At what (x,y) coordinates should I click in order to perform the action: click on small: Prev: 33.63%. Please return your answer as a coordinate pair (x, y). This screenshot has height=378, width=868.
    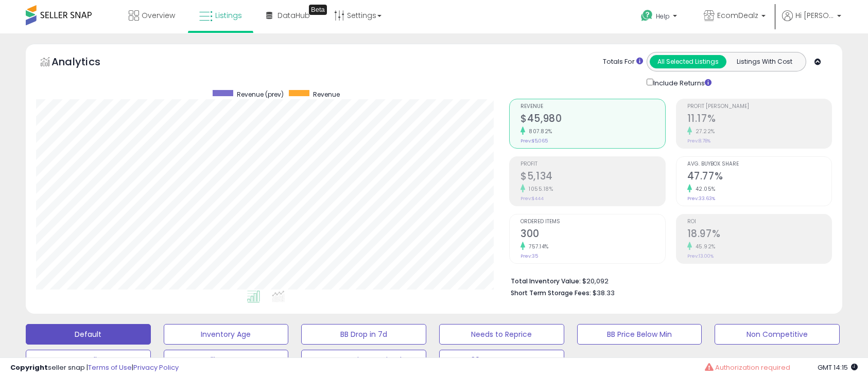
    Looking at the image, I should click on (701, 199).